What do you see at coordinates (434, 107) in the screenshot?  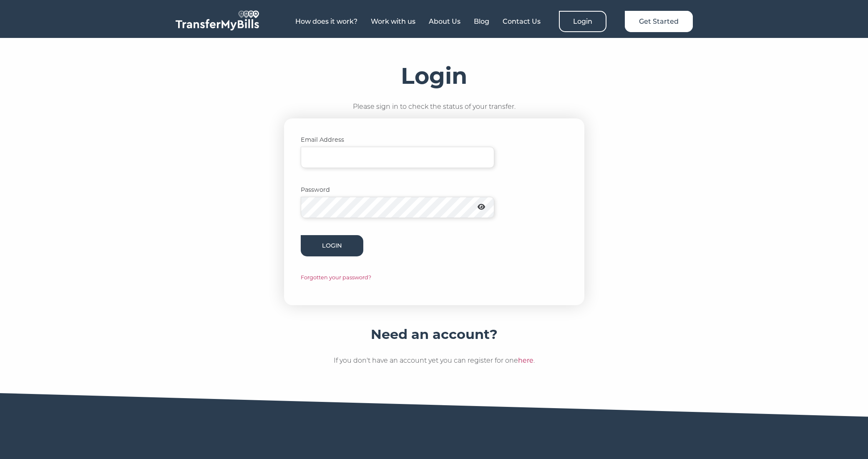 I see `p: Please sign in to check the status of your transfer.` at bounding box center [434, 107].